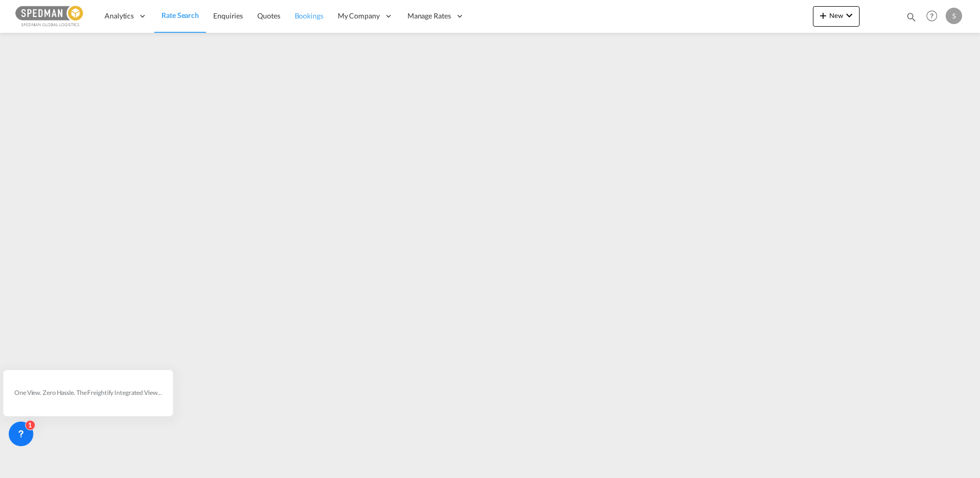  I want to click on button: icon-plus 400-fgNewicon-chevron-down, so click(836, 16).